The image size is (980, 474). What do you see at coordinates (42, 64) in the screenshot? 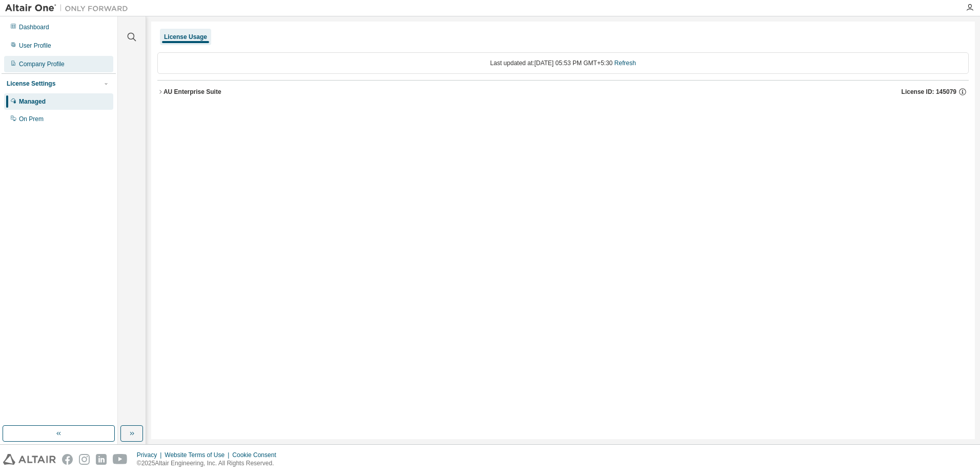
I see `div: Company Profile` at bounding box center [42, 64].